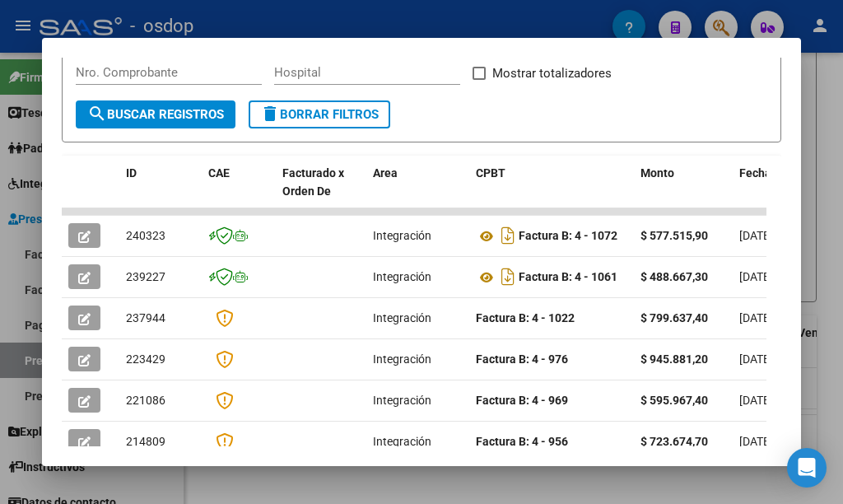 The width and height of the screenshot is (843, 504). I want to click on span: 221086, so click(145, 400).